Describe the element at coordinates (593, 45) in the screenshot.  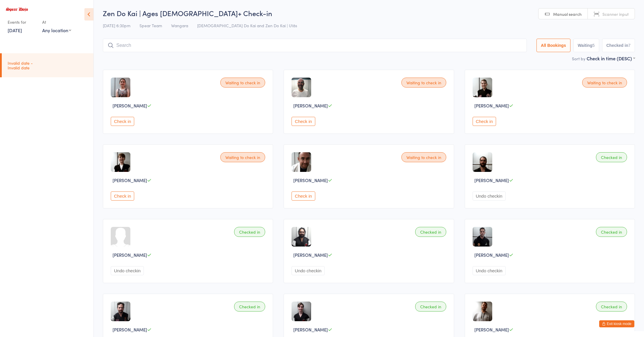
I see `div: 5` at that location.